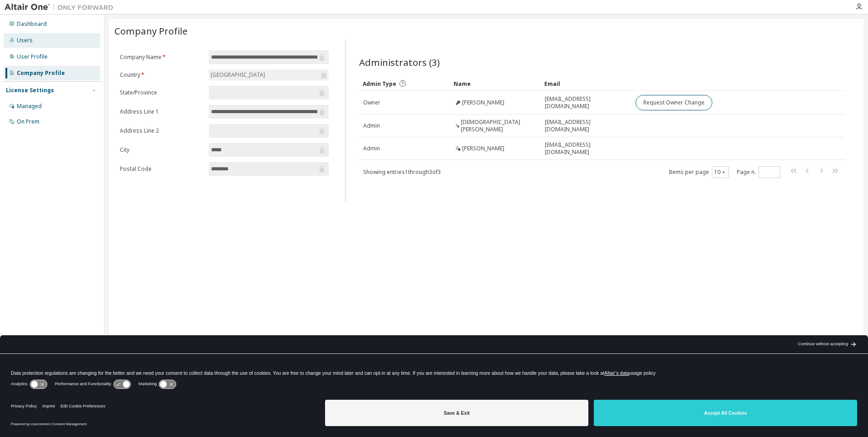  What do you see at coordinates (32, 57) in the screenshot?
I see `div: User Profile` at bounding box center [32, 57].